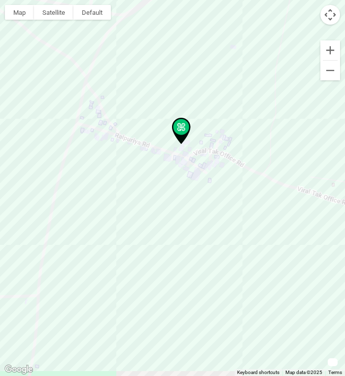  Describe the element at coordinates (330, 70) in the screenshot. I see `button: Zoom out` at that location.